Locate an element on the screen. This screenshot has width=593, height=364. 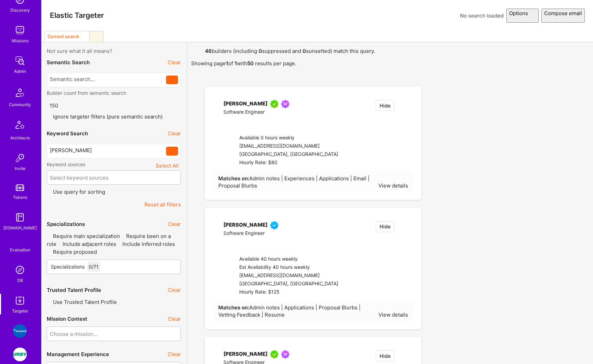
span: Use Trusted Talent Profile is located at coordinates (85, 302).